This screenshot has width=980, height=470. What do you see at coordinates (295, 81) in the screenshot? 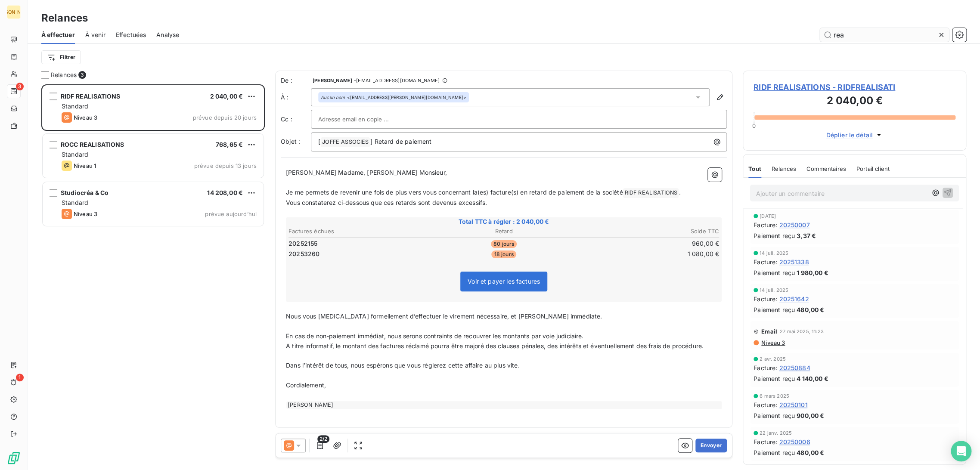
I see `span: De :` at bounding box center [295, 81].